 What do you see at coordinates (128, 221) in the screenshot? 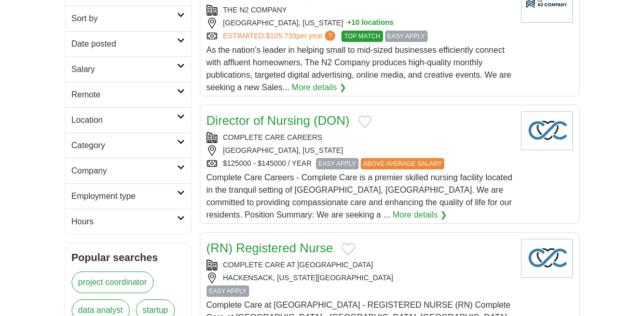
I see `a: Hours` at bounding box center [128, 221].